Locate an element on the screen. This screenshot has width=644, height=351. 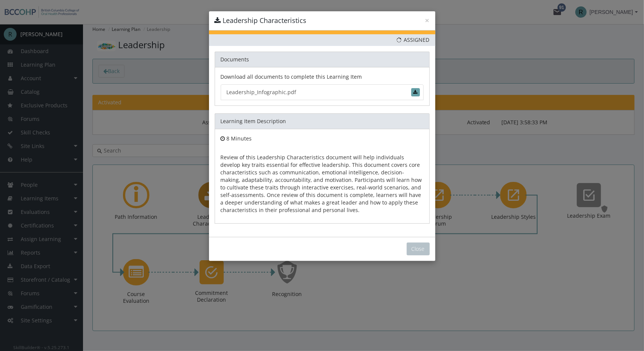
p: Download all documents to complete this Learning Item is located at coordinates (322, 77).